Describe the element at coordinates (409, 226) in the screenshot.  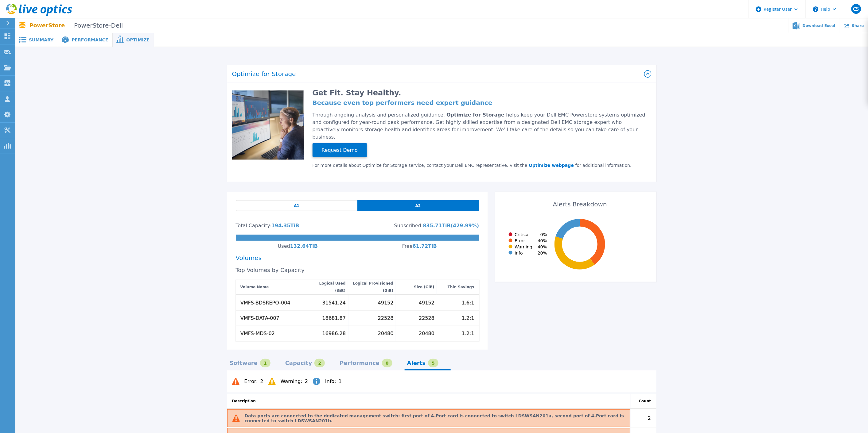
I see `div: Subscribed:` at that location.